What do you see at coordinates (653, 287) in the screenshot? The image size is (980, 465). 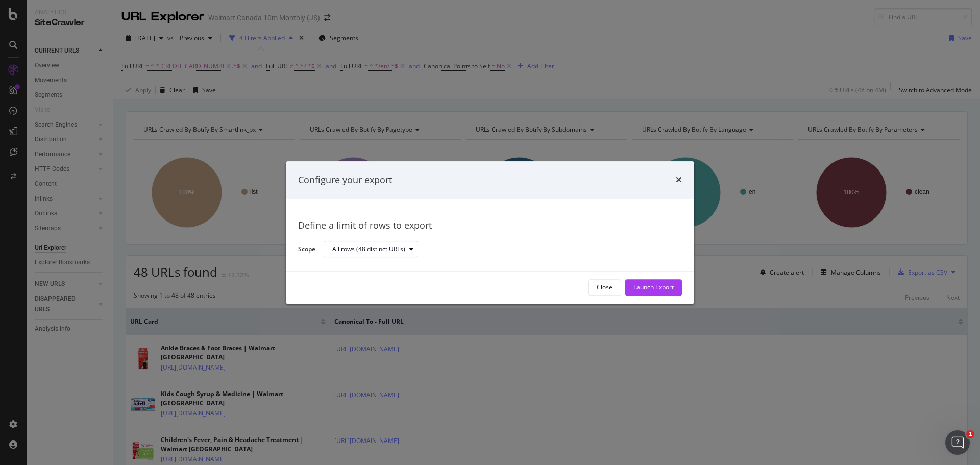 I see `div: Launch Export` at bounding box center [653, 287].